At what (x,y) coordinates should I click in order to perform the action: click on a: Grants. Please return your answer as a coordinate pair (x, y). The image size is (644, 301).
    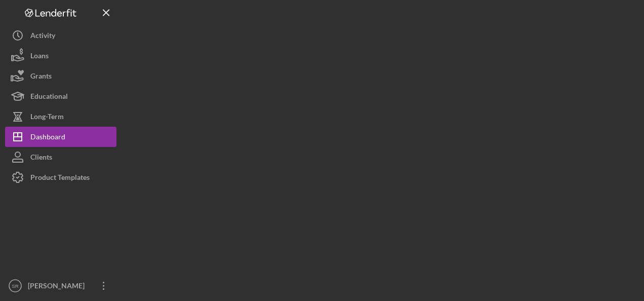
    Looking at the image, I should click on (61, 76).